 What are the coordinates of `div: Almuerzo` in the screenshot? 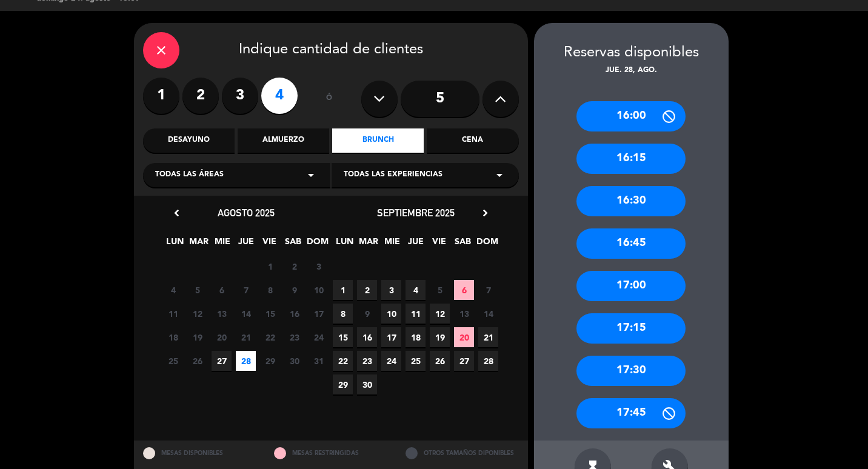 It's located at (283, 141).